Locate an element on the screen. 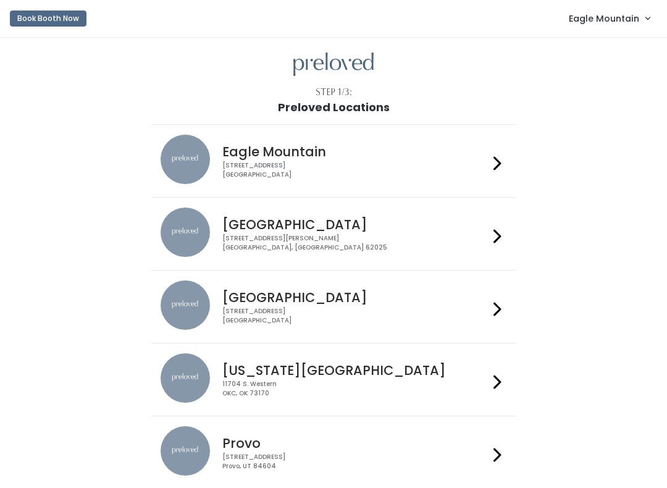  a: Book Booth Now is located at coordinates (48, 19).